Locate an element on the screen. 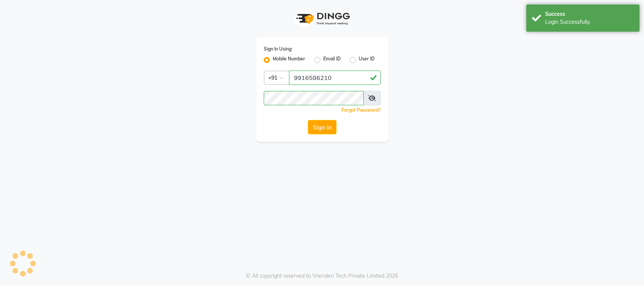 The height and width of the screenshot is (286, 644). label: Email ID is located at coordinates (332, 60).